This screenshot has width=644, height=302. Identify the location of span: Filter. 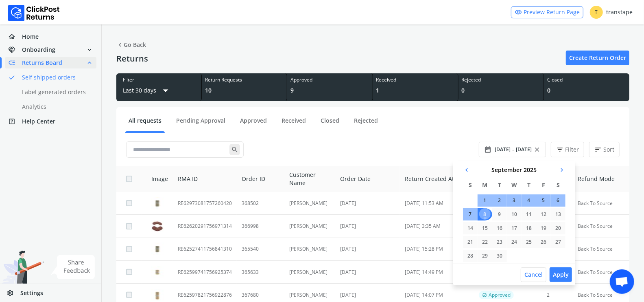
(572, 150).